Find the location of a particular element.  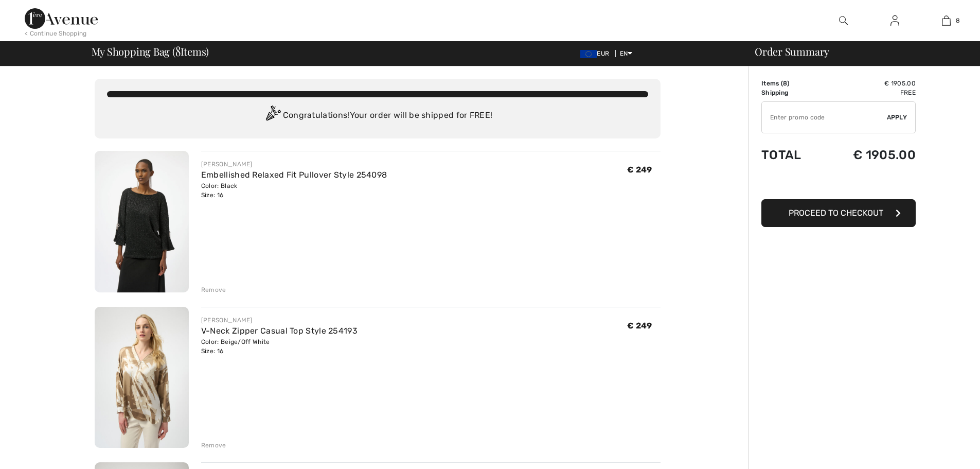

a: Embellished Relaxed Fit Pullover Style 254098 is located at coordinates (295, 174).